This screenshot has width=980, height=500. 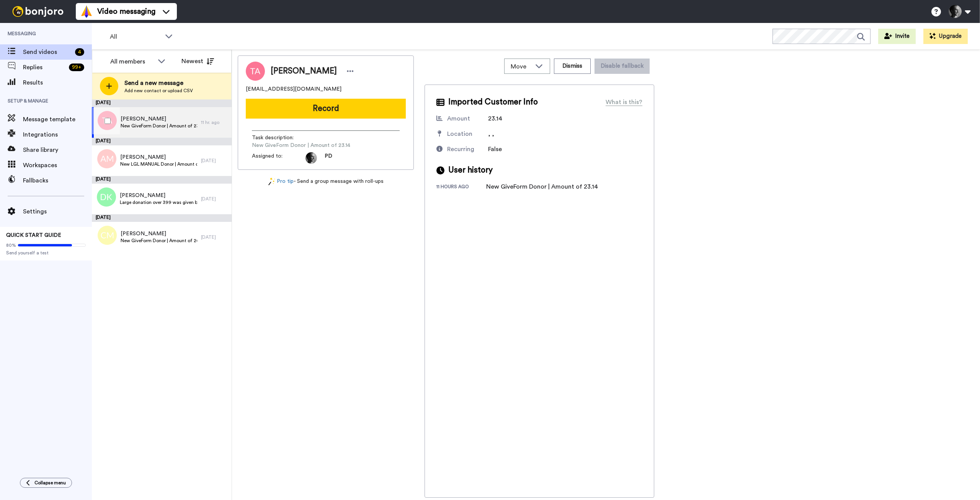 What do you see at coordinates (459, 119) in the screenshot?
I see `div: Amount` at bounding box center [459, 119].